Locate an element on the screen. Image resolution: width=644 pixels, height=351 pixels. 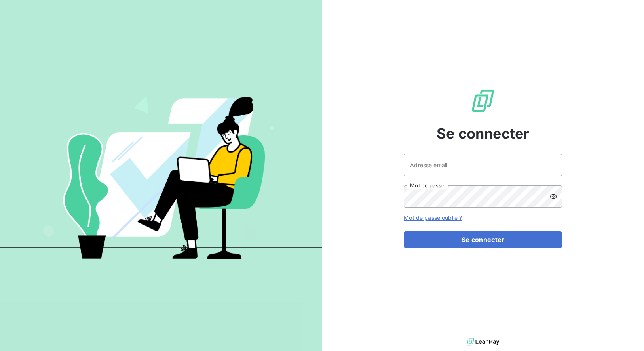
span: Se connecter is located at coordinates (482, 133).